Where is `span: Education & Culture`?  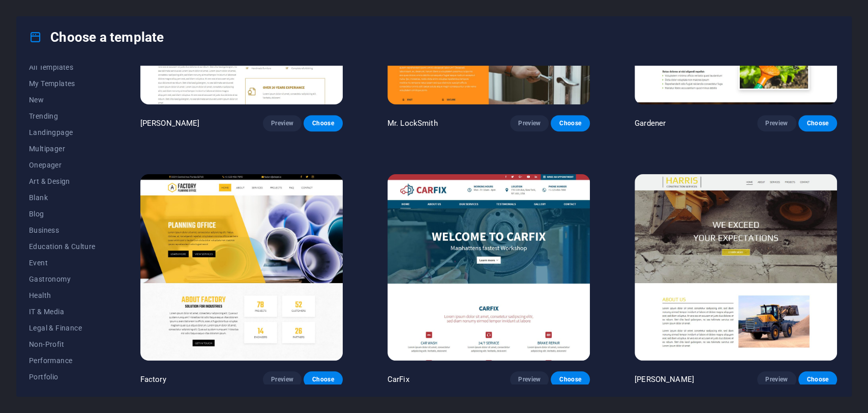 span: Education & Culture is located at coordinates (62, 246).